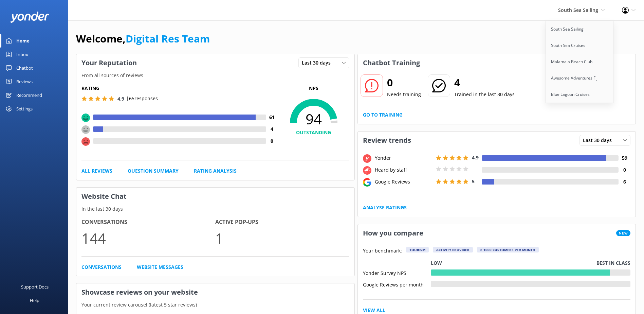 This screenshot has height=314, width=644. What do you see at coordinates (180, 88) in the screenshot?
I see `h5: Rating` at bounding box center [180, 88].